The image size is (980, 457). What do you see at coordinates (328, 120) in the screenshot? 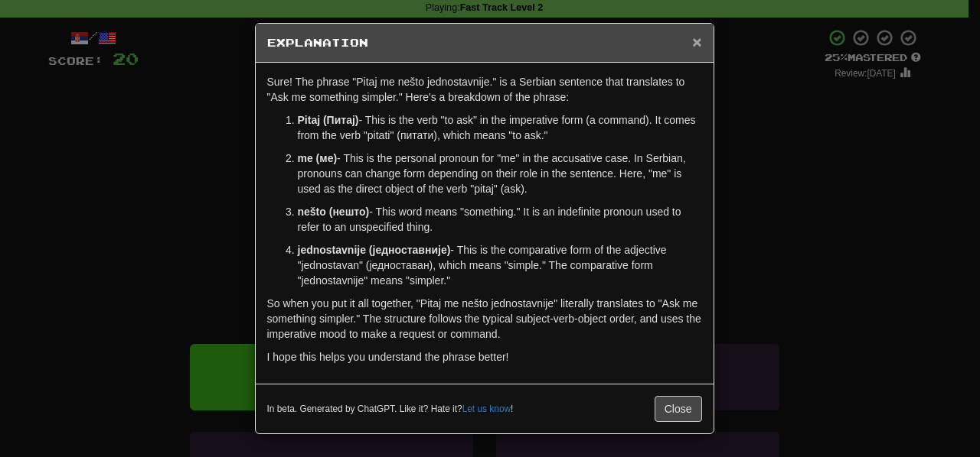
I see `strong: Pitaj (Питај)` at bounding box center [328, 120].